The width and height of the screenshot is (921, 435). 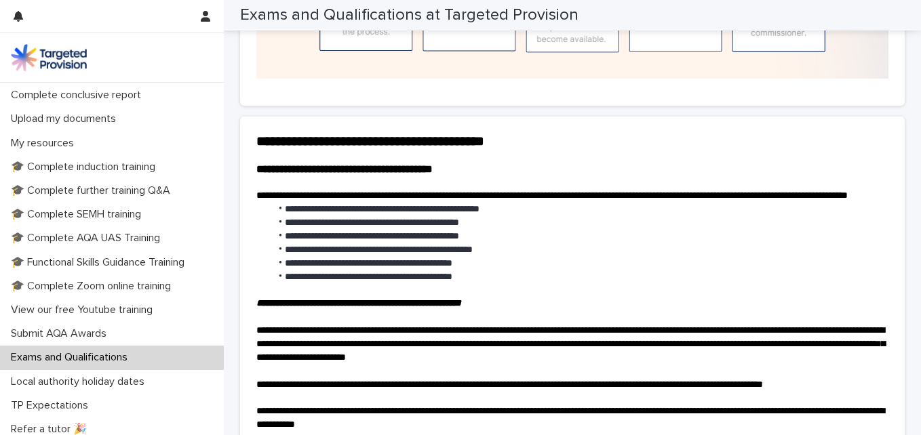 I want to click on p: Upload my documents, so click(x=66, y=119).